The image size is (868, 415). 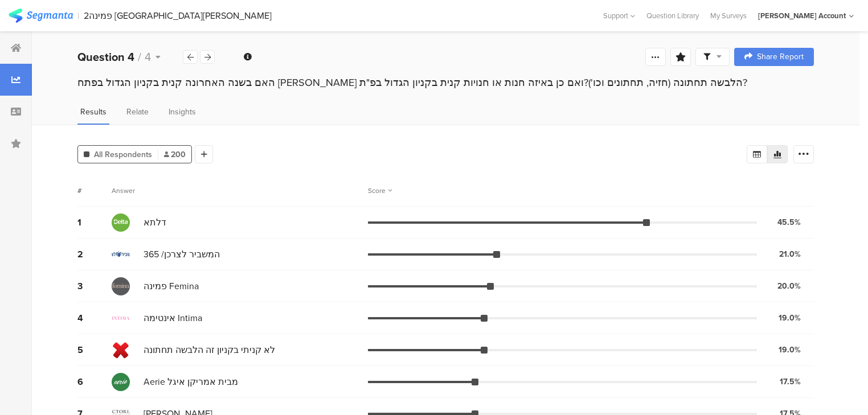 I want to click on div: Answer, so click(x=123, y=191).